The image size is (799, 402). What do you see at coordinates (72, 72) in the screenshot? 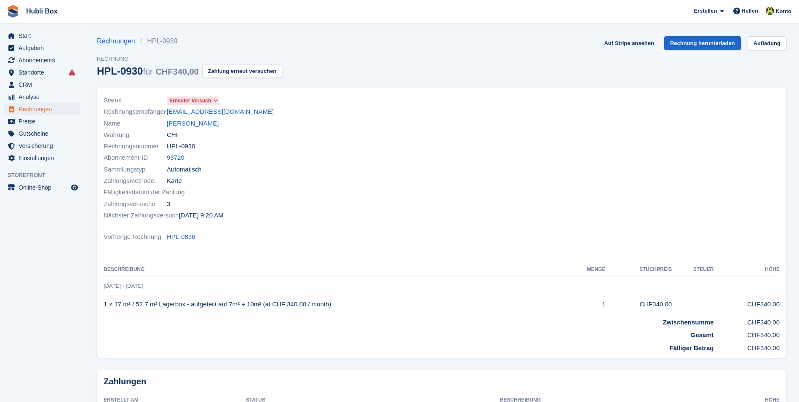
I see `i: Es sind Fehler bei der Synchronisierung von Smart-Einträgen aufgetreten` at bounding box center [72, 72].